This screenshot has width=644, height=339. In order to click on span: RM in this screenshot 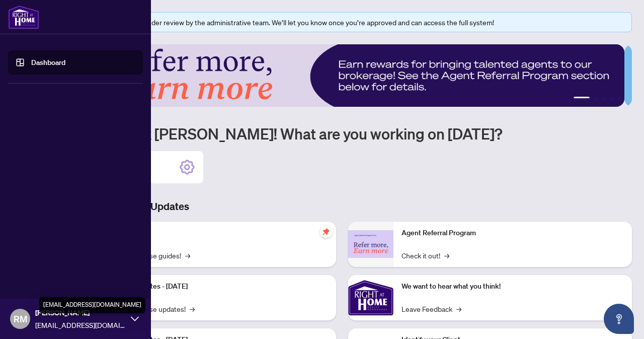, I will do `click(20, 319)`.